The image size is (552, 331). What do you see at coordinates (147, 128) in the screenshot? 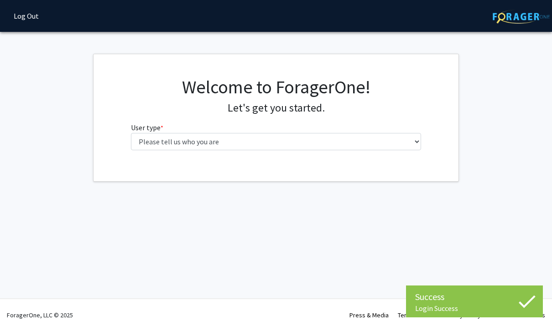
I see `label: User type` at bounding box center [147, 128].